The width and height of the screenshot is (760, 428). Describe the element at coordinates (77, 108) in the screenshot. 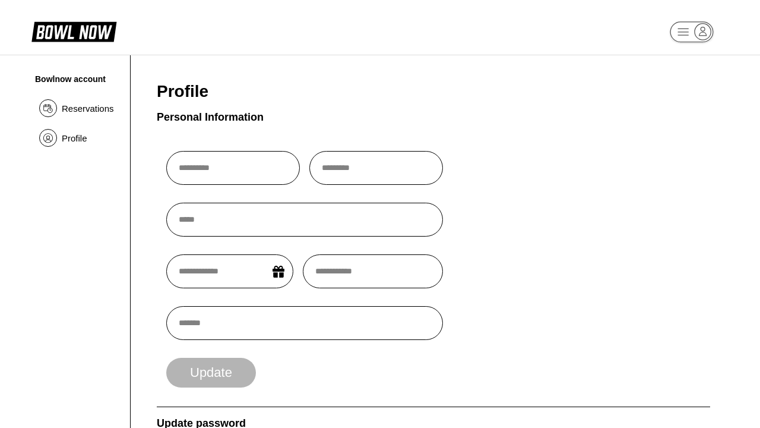

I see `a: Reservations` at that location.